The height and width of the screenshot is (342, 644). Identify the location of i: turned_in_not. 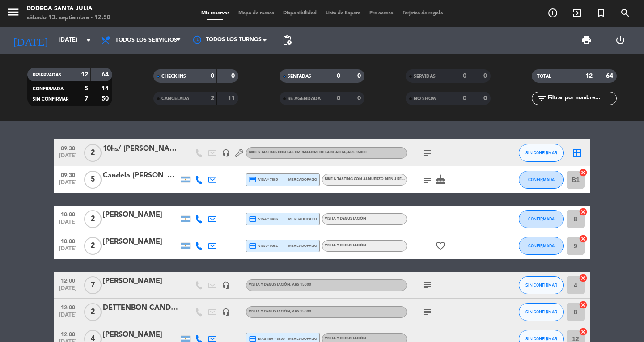
(601, 13).